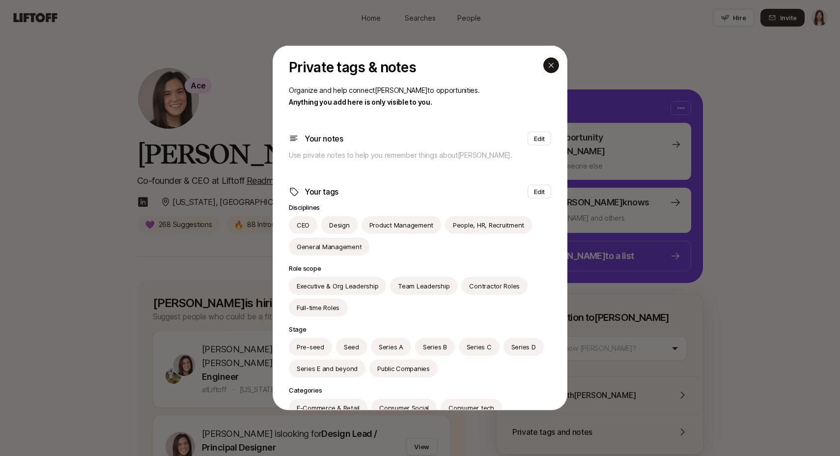 This screenshot has width=840, height=456. What do you see at coordinates (479, 347) in the screenshot?
I see `p: Series C` at bounding box center [479, 347].